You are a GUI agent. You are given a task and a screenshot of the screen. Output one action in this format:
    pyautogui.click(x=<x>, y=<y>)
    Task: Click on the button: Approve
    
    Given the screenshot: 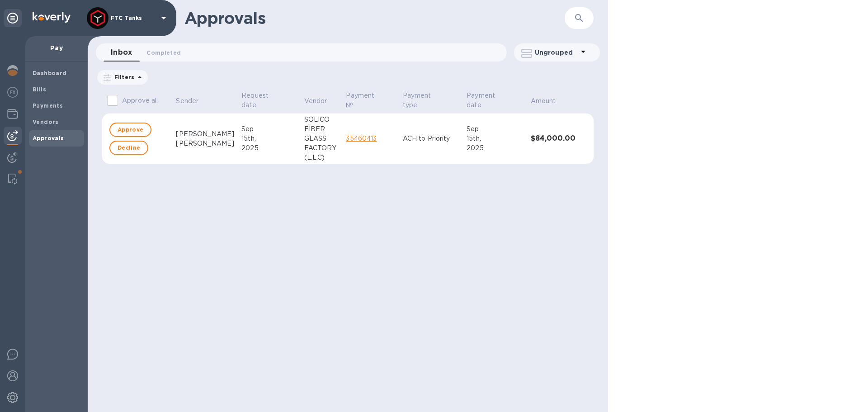 What is the action you would take?
    pyautogui.click(x=130, y=130)
    